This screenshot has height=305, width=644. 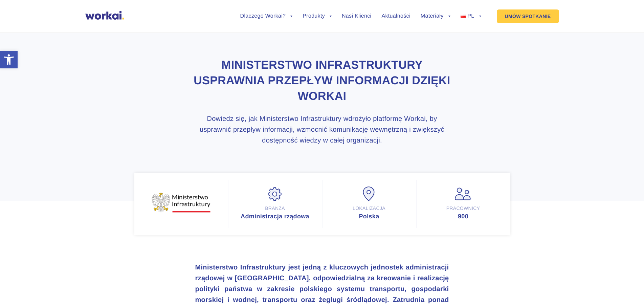 What do you see at coordinates (528, 16) in the screenshot?
I see `a: UMÓW SPOTKANIE` at bounding box center [528, 16].